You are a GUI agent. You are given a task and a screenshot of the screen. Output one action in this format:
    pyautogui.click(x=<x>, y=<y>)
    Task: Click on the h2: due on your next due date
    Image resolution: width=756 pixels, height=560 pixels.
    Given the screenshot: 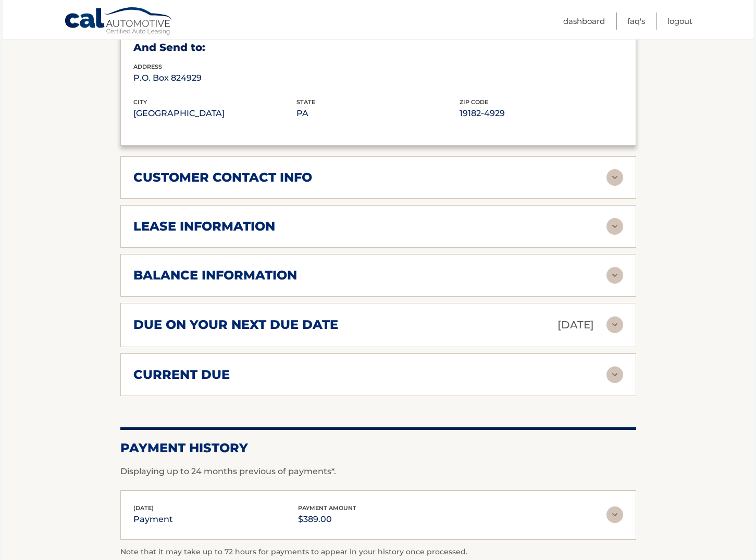 What is the action you would take?
    pyautogui.click(x=235, y=325)
    